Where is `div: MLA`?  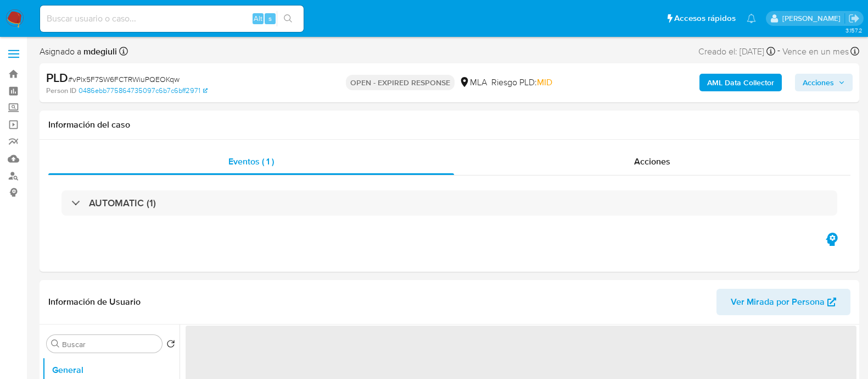
div: MLA is located at coordinates (473, 82).